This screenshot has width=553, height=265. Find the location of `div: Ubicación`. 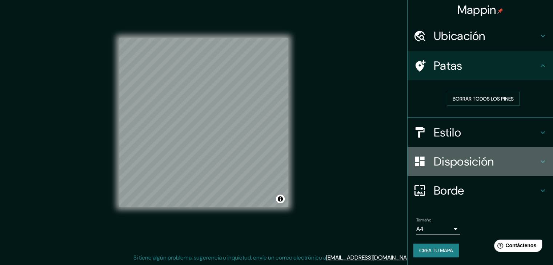

div: Ubicación is located at coordinates (480, 36).